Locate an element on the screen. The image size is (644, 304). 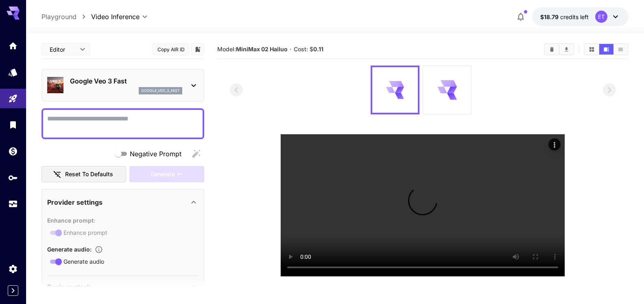
button: Show media in grid view is located at coordinates (591, 49).